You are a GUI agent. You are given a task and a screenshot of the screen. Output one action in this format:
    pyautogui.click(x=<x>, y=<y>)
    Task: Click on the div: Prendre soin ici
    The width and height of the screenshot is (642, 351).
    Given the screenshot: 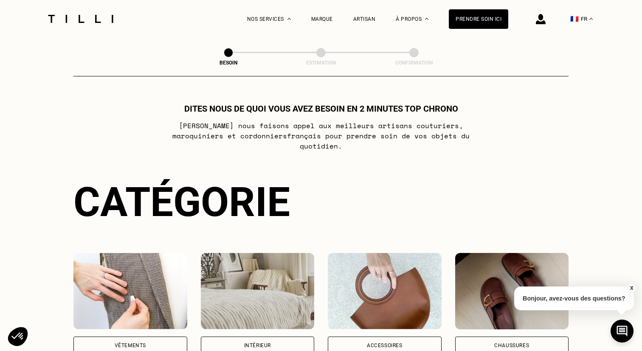 What is the action you would take?
    pyautogui.click(x=479, y=19)
    